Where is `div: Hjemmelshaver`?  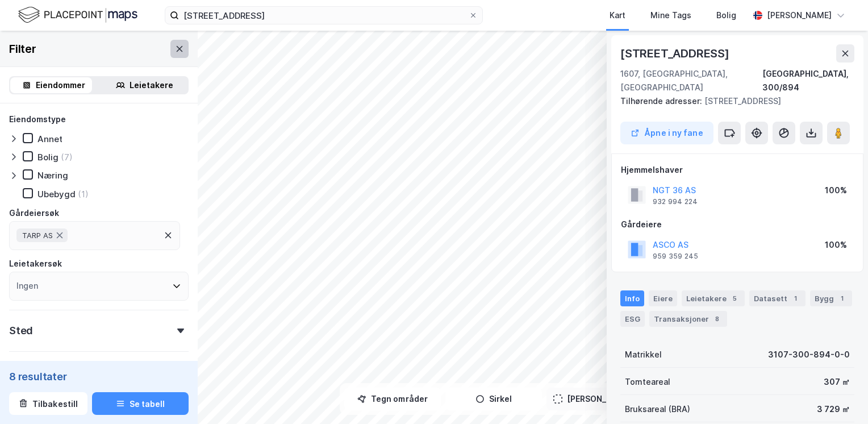
div: Hjemmelshaver is located at coordinates (737, 170).